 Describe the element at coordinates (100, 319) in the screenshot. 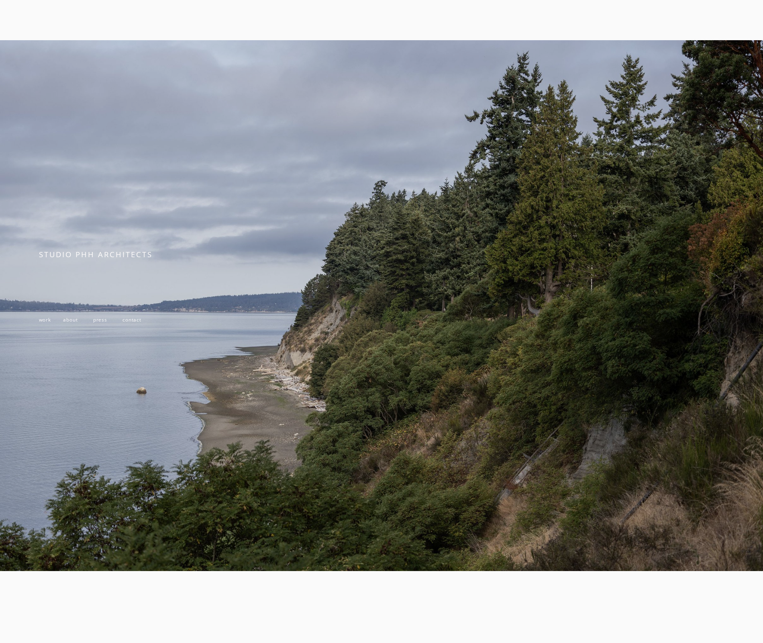

I see `span: press` at that location.